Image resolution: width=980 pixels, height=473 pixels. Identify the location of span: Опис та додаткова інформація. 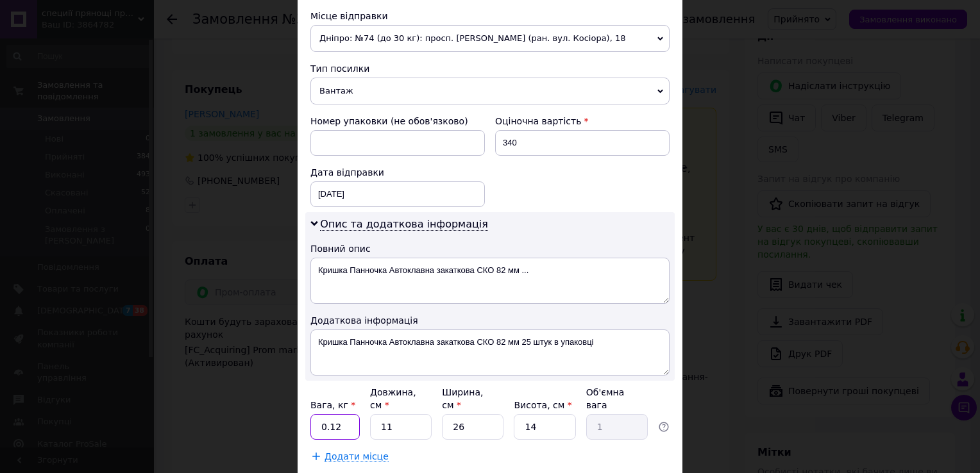
(404, 224).